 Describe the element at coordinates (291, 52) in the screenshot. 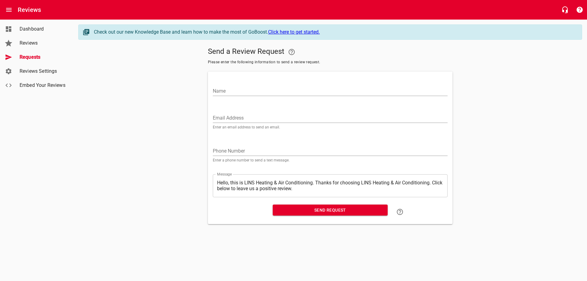

I see `a: Your Google or Facebook account must be connected to "Send a Review Request"` at that location.